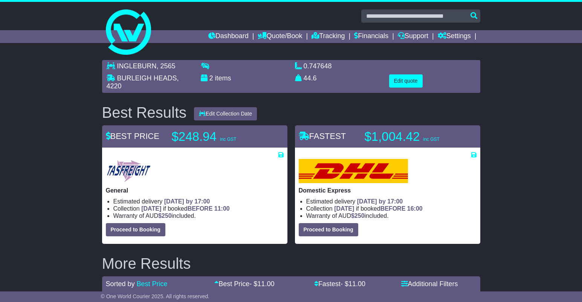  Describe the element at coordinates (195, 190) in the screenshot. I see `p: General` at that location.